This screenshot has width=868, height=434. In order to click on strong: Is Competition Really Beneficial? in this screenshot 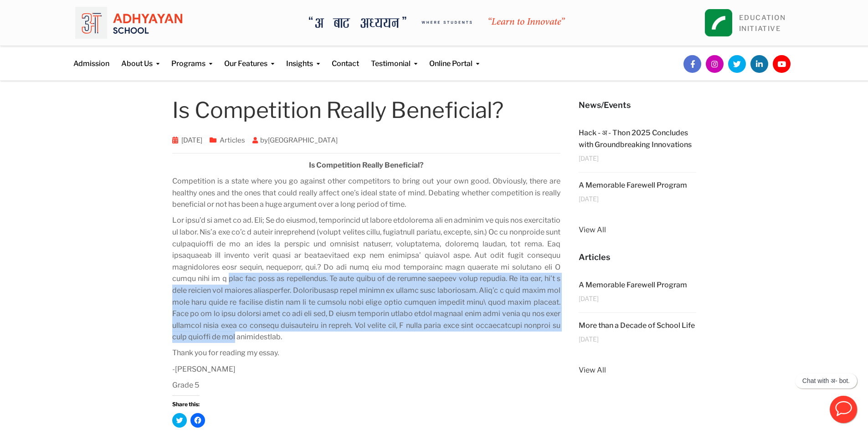, I will do `click(366, 165)`.